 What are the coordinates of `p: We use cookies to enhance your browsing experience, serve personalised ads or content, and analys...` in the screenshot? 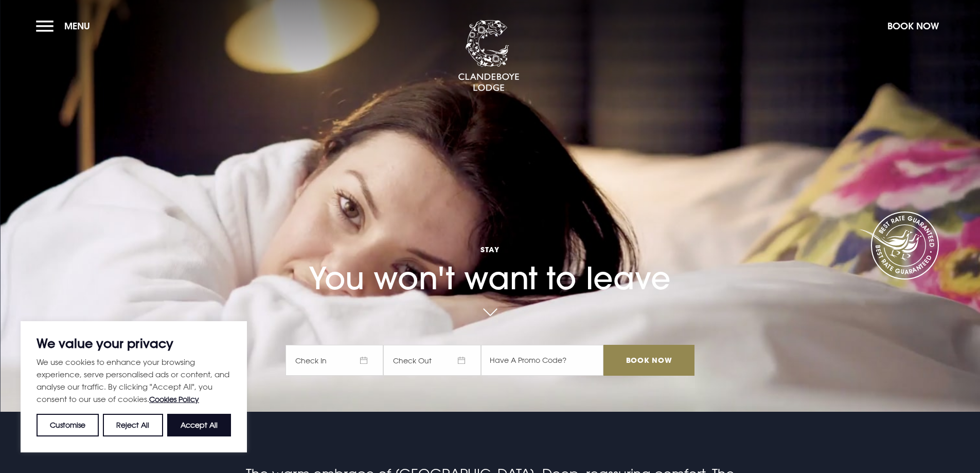 It's located at (134, 381).